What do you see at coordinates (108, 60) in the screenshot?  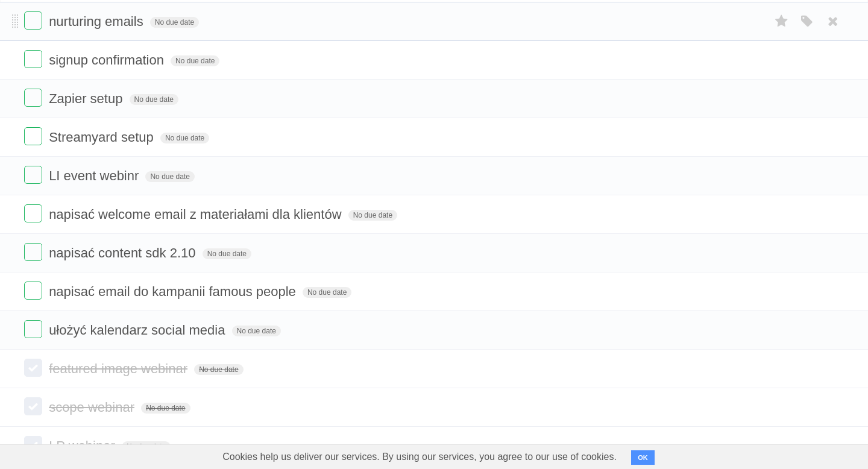 I see `span: signup confirmation` at bounding box center [108, 60].